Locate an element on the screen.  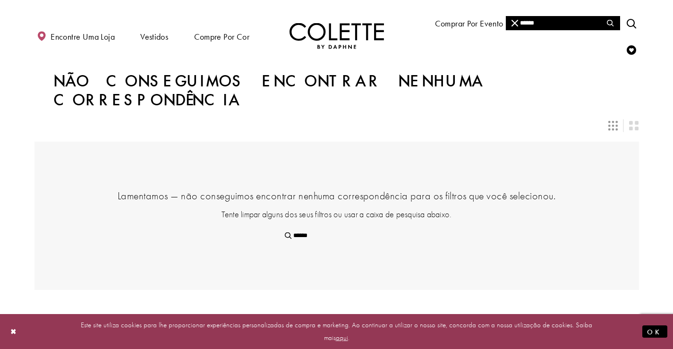
button: Fechar diálogo is located at coordinates (14, 331).